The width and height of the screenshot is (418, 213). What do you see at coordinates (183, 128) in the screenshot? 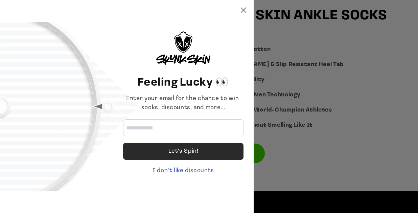
I see `input: Email address` at bounding box center [183, 128].